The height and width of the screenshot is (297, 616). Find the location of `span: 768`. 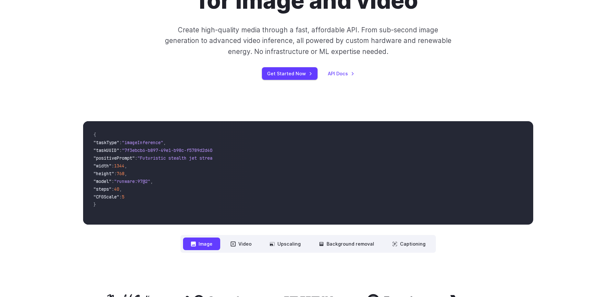

span: 768 is located at coordinates (121, 174).